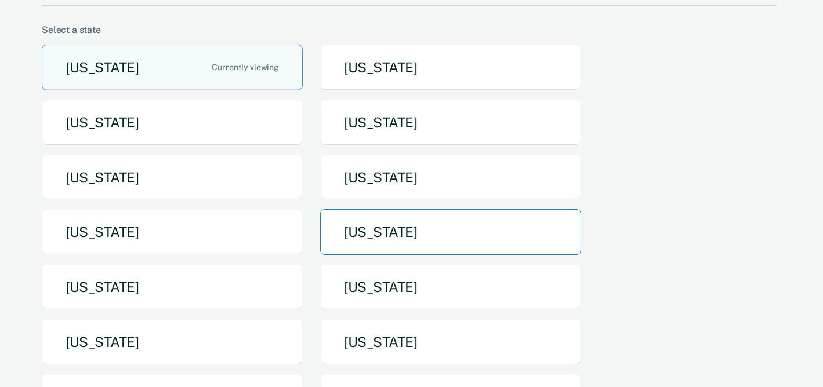  What do you see at coordinates (409, 30) in the screenshot?
I see `div: Select a state` at bounding box center [409, 30].